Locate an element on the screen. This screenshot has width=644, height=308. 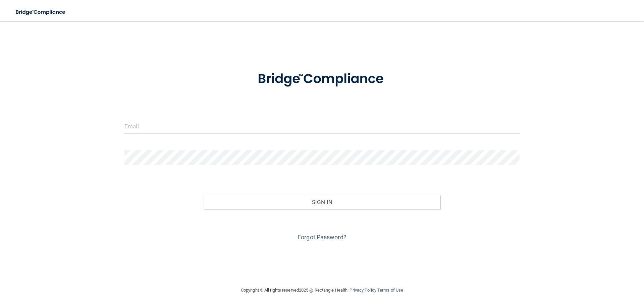
div: Copyright © All rights reserved 2025 @ Rectangle Health | | is located at coordinates (322, 290).